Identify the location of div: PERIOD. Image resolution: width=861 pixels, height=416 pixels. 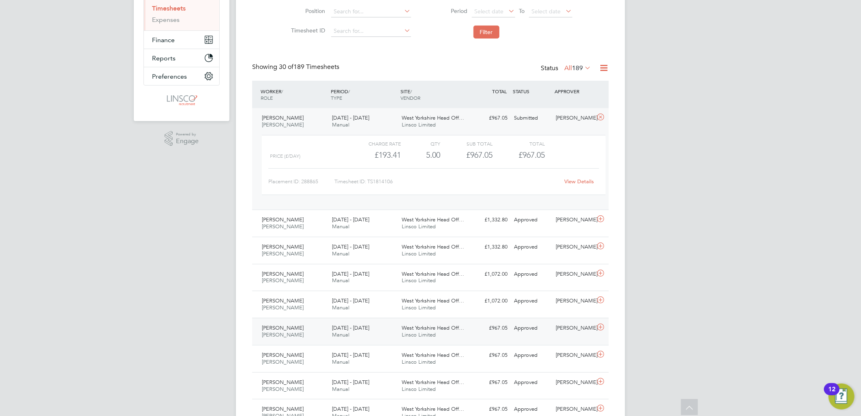
(364, 94).